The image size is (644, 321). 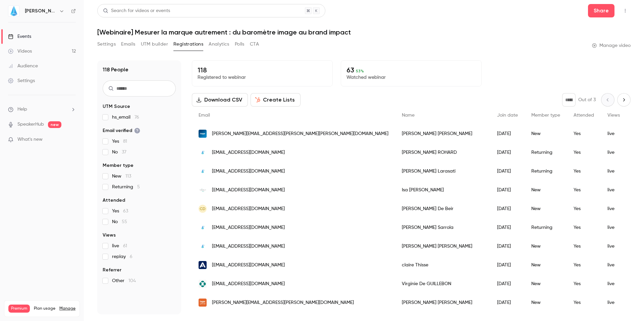 What do you see at coordinates (411, 77) in the screenshot?
I see `p: Watched webinar` at bounding box center [411, 77].